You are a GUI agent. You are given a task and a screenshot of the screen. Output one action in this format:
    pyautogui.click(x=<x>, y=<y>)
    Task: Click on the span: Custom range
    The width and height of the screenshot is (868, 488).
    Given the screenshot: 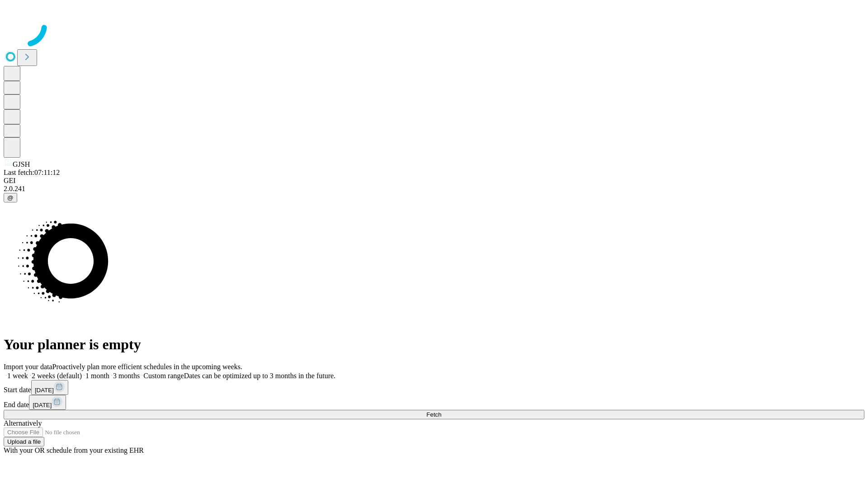 What is the action you would take?
    pyautogui.click(x=163, y=376)
    